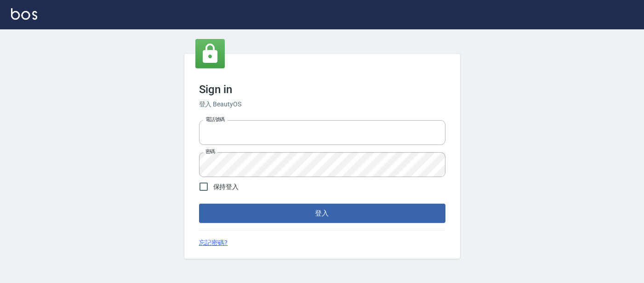 This screenshot has width=644, height=283. I want to click on h3: Sign in, so click(322, 89).